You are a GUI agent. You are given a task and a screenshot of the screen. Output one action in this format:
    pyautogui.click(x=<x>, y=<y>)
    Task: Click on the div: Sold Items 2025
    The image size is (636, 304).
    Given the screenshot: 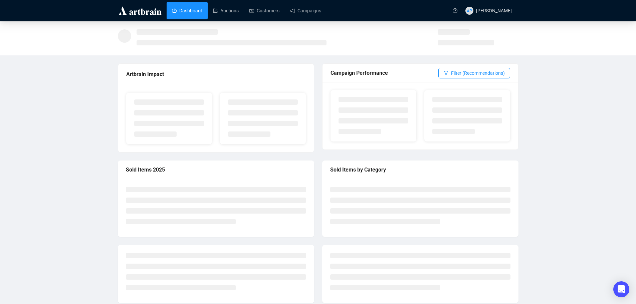 What is the action you would take?
    pyautogui.click(x=216, y=170)
    